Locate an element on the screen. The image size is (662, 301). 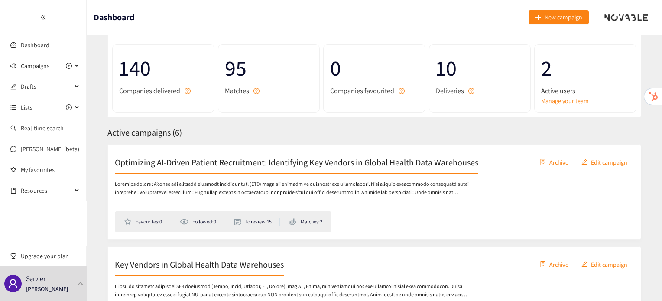
span: 140 is located at coordinates (163, 68).